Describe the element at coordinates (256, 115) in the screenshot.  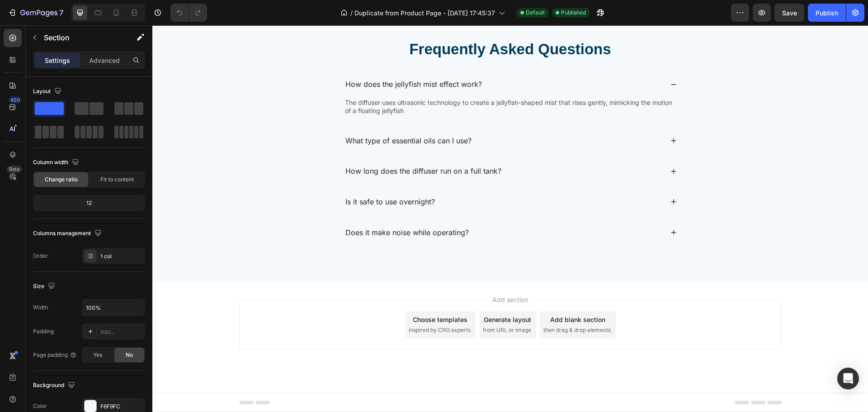
I see `p: What type of essential oils can I use?` at that location.